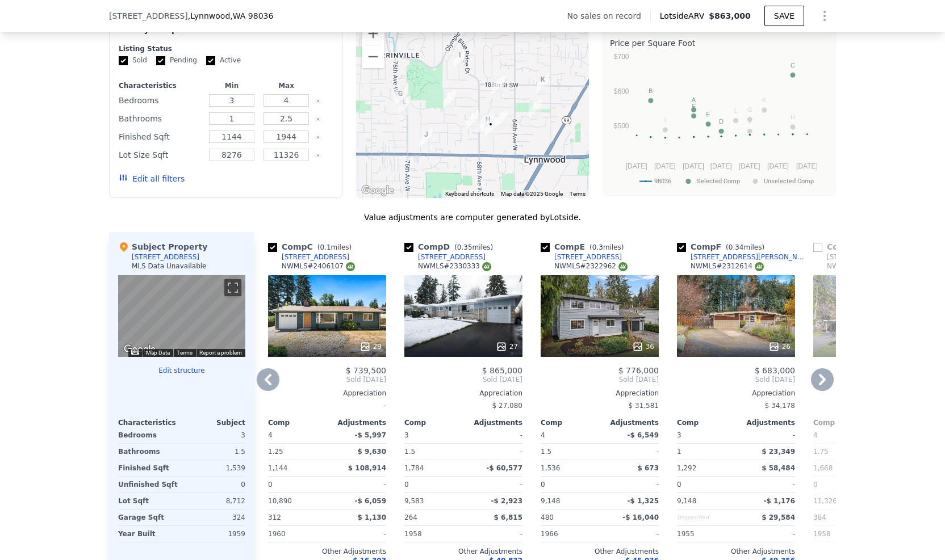 The height and width of the screenshot is (560, 945). Describe the element at coordinates (707, 114) in the screenshot. I see `text: E` at that location.